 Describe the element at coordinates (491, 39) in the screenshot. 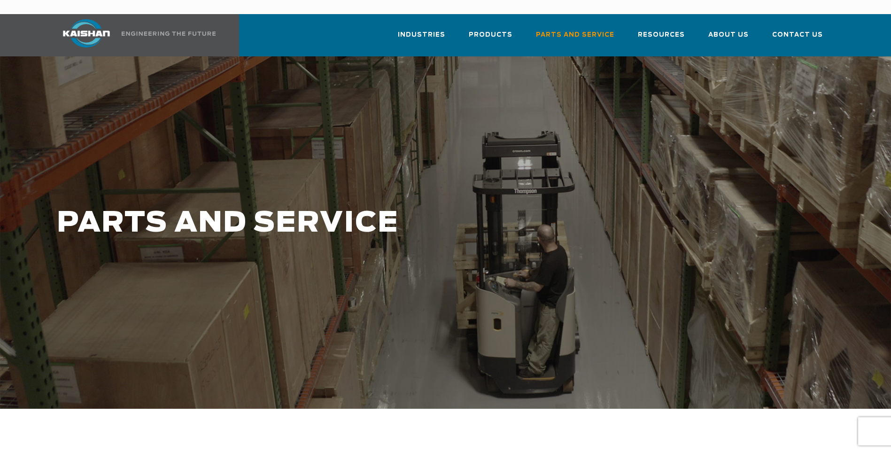

I see `a: Products` at that location.